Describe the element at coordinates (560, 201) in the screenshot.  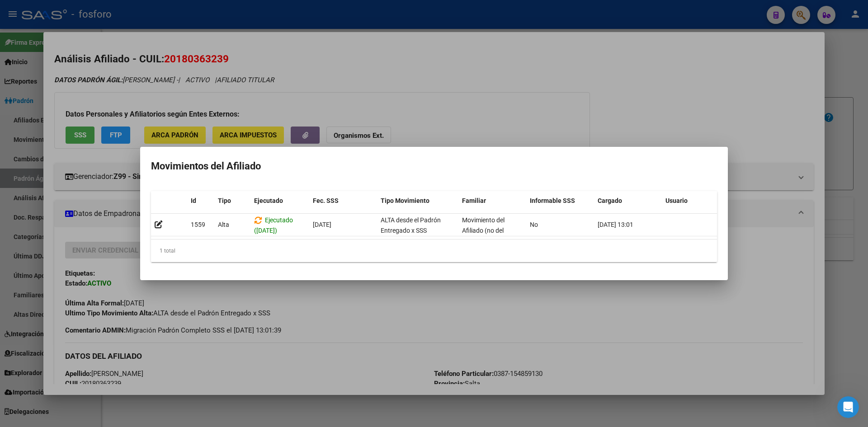
I see `datatable-header-cell: Informable SSS` at that location.